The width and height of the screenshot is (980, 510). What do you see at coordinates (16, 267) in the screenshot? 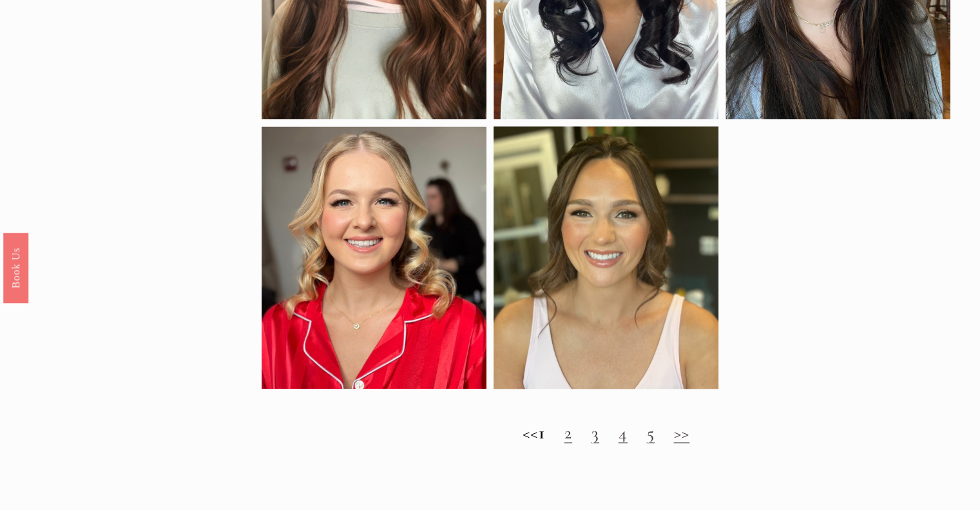
I see `a: Book Us` at bounding box center [16, 267].